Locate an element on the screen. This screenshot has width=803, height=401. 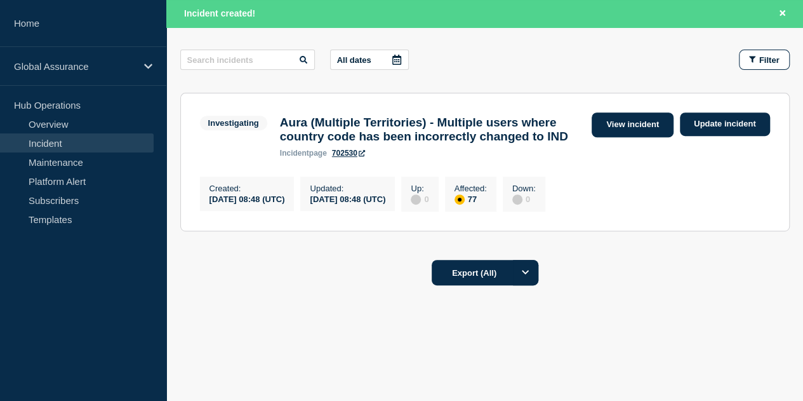
div: affected is located at coordinates (460, 199).